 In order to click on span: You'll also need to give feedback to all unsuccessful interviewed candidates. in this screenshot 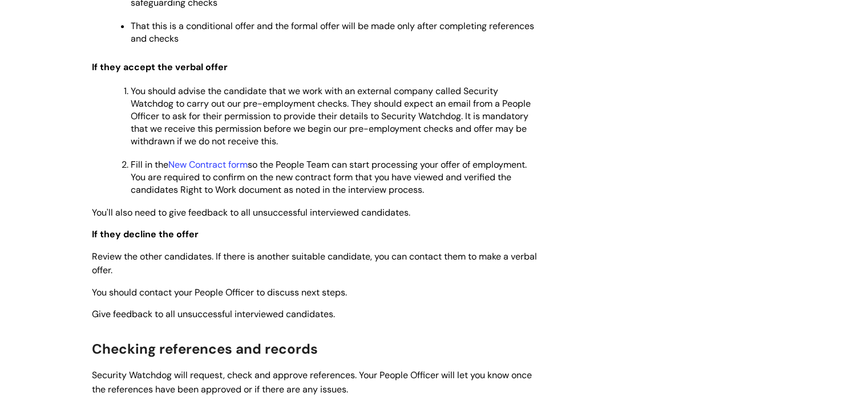, I will do `click(251, 212)`.